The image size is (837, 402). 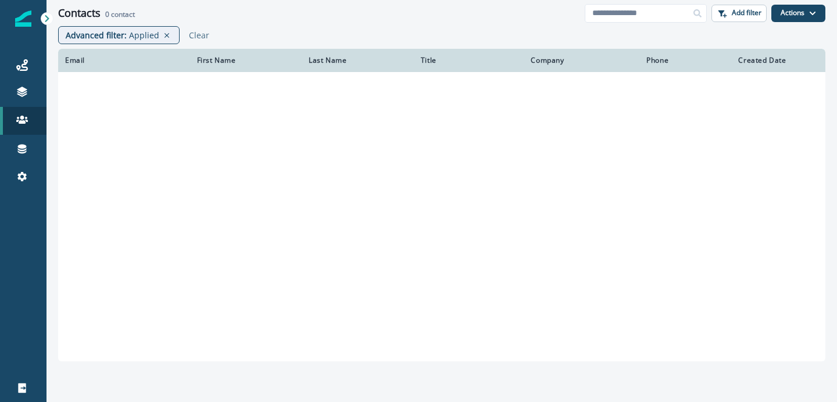 I want to click on button: Clear, so click(x=196, y=35).